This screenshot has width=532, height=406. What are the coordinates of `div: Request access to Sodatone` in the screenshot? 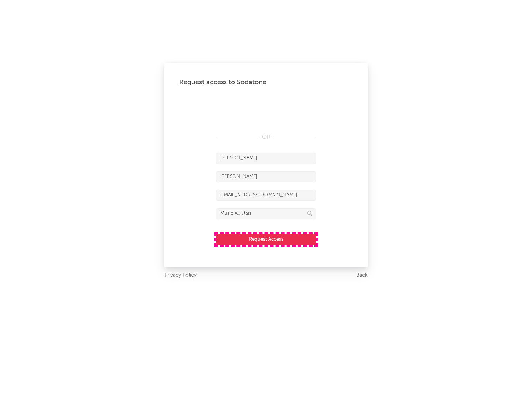 It's located at (266, 82).